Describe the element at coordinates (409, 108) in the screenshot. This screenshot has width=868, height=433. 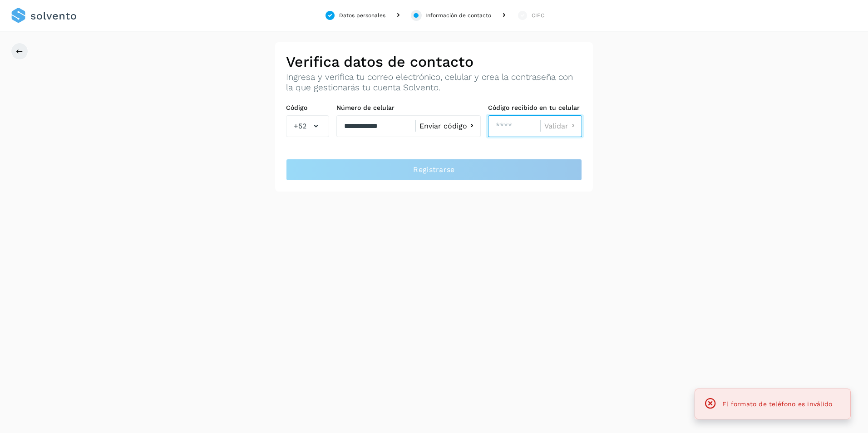
I see `label: Número de celular` at that location.